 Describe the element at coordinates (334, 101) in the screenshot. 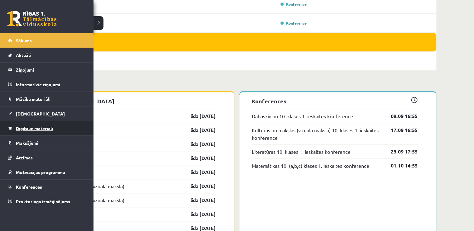

I see `p: Konferences` at that location.